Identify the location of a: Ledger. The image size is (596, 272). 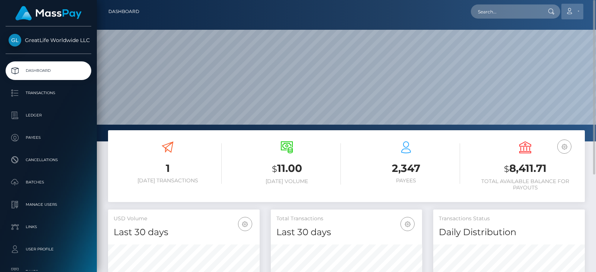
(48, 116).